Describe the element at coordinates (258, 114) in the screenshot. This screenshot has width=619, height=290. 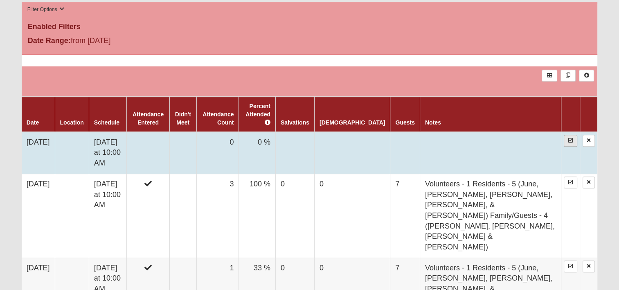
I see `a: Percent Attended` at that location.